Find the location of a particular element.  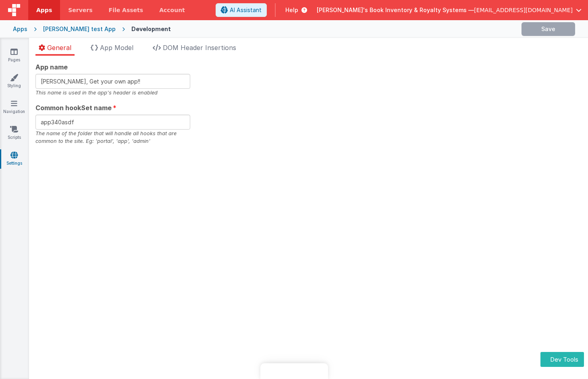

span: General is located at coordinates (59, 48).